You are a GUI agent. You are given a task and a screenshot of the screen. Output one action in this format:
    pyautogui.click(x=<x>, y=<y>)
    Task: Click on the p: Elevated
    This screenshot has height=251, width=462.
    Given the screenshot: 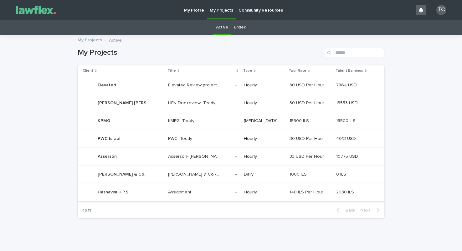 What is the action you would take?
    pyautogui.click(x=107, y=84)
    